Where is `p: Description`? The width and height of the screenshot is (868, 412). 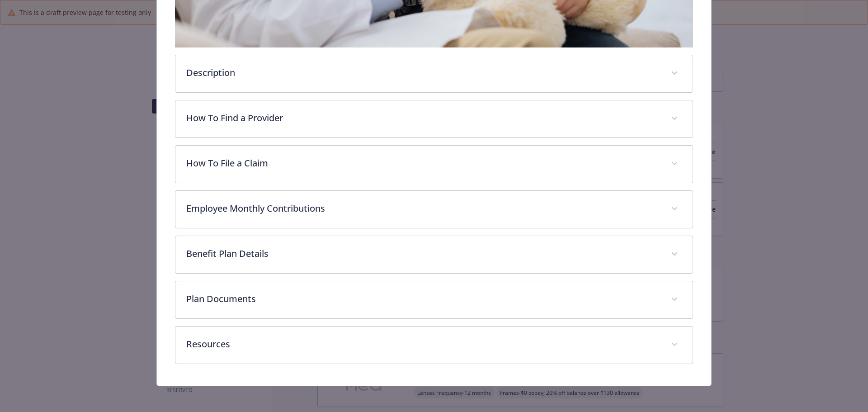 p: Description is located at coordinates (423, 73).